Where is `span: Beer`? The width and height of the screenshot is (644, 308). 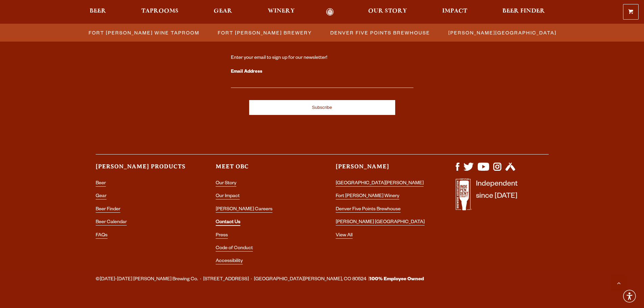 span: Beer is located at coordinates (98, 12).